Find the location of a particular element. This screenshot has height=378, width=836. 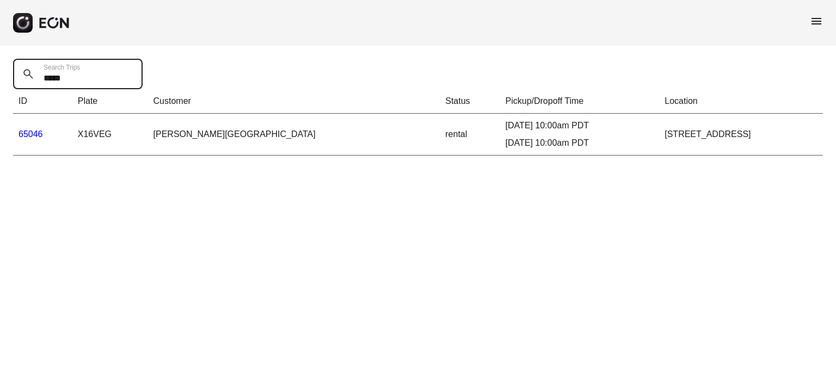

td: X16VEG is located at coordinates (110, 134).